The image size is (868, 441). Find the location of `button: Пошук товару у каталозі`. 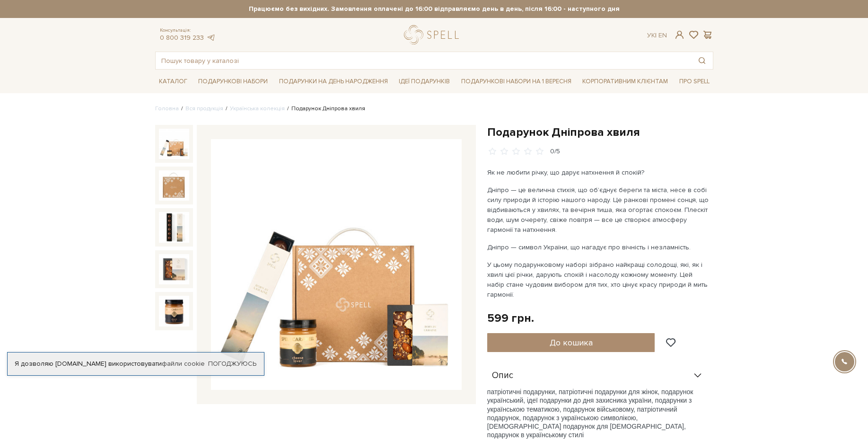

button: Пошук товару у каталозі is located at coordinates (702, 60).